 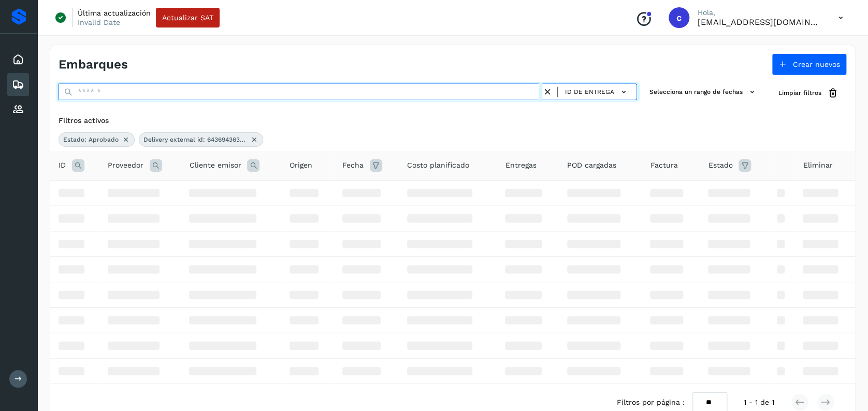 What do you see at coordinates (18, 84) in the screenshot?
I see `div: Embarques` at bounding box center [18, 84].